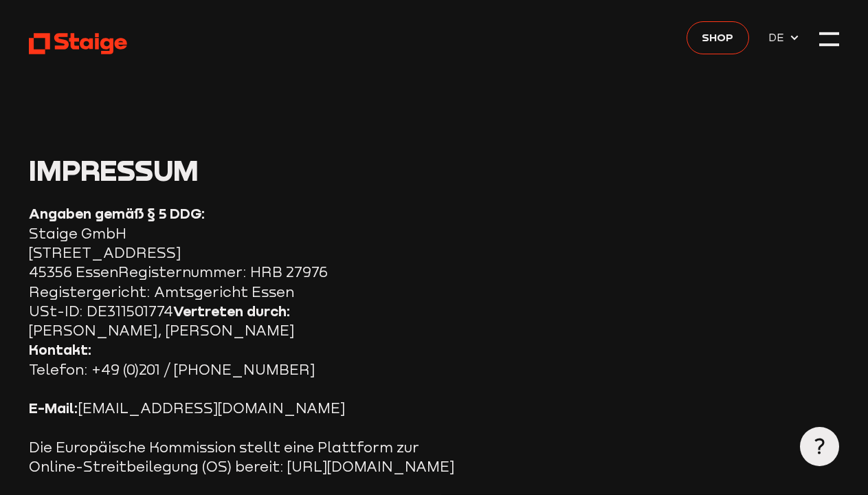  I want to click on span: DE, so click(779, 37).